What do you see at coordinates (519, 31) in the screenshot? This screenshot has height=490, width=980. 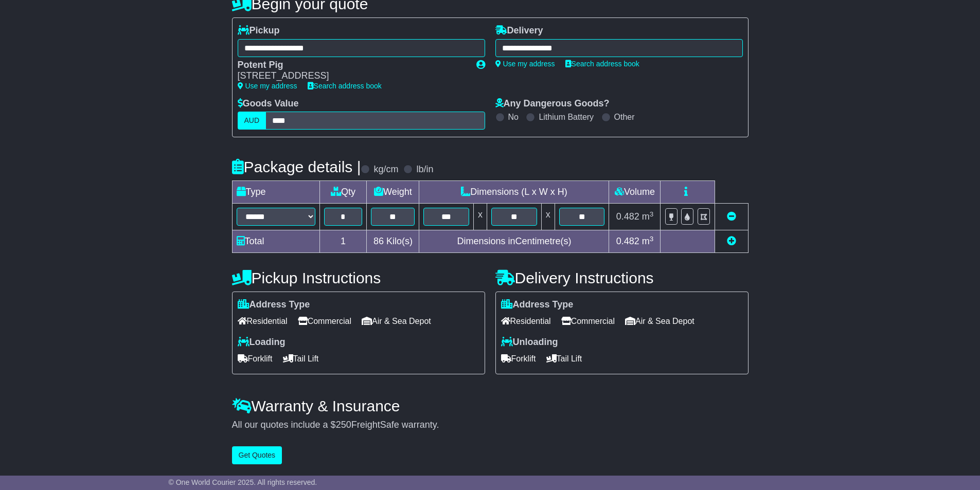 I see `label: Delivery` at bounding box center [519, 31].